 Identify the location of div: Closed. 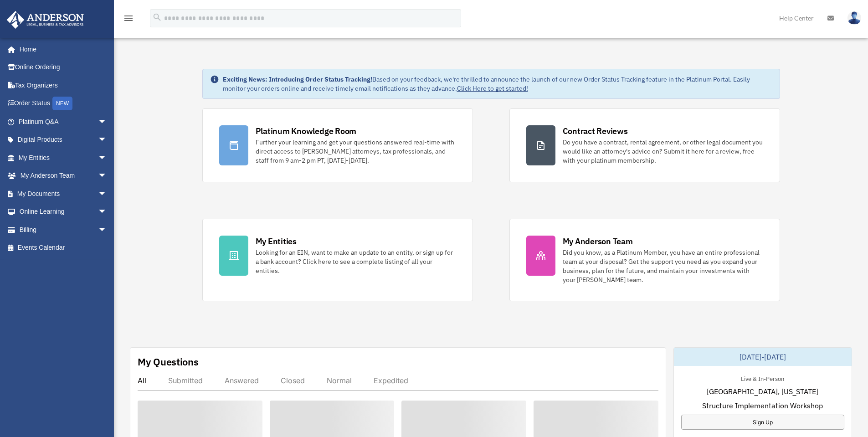
(292, 380).